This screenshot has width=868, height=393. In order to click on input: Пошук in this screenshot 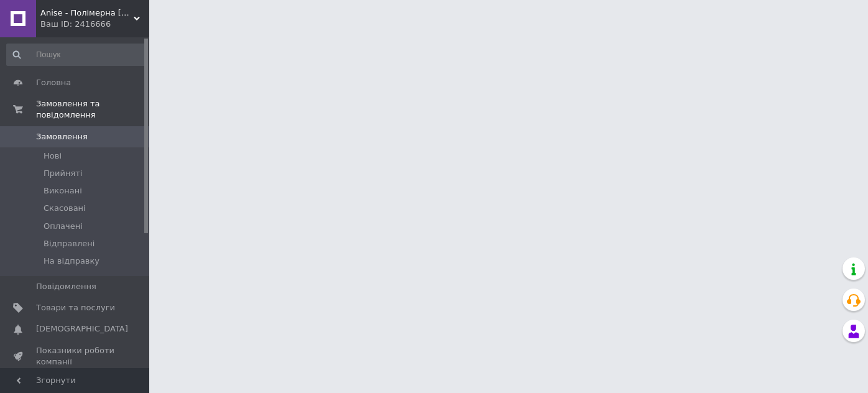, I will do `click(77, 55)`.